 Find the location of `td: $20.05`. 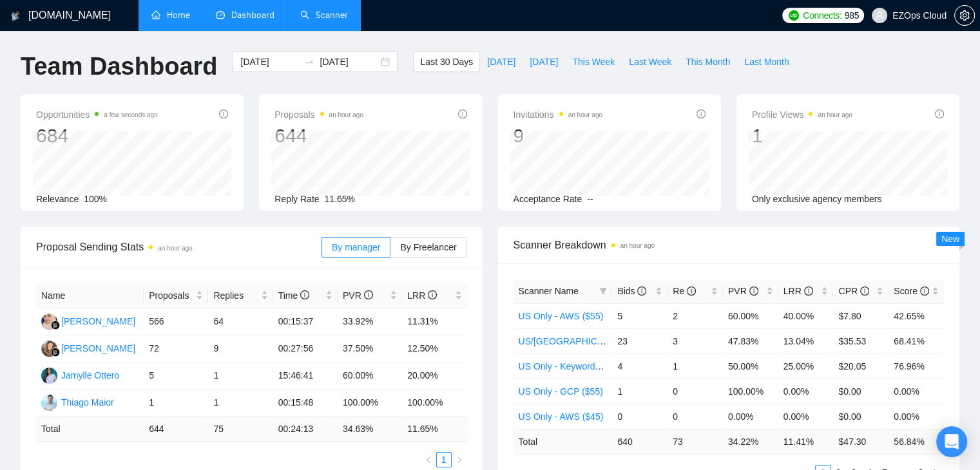

td: $20.05 is located at coordinates (861, 366).